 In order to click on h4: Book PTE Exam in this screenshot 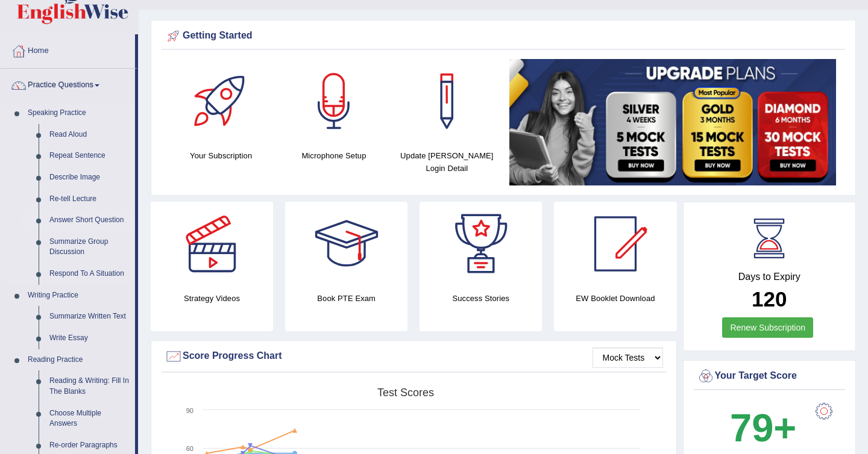, I will do `click(346, 298)`.